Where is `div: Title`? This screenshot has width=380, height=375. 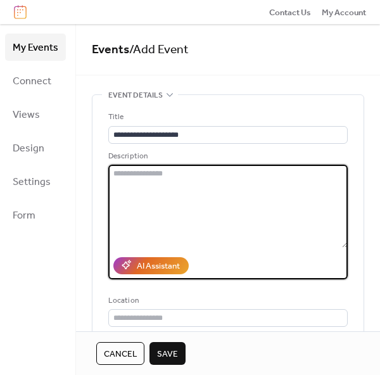
div: Title is located at coordinates (227, 117).